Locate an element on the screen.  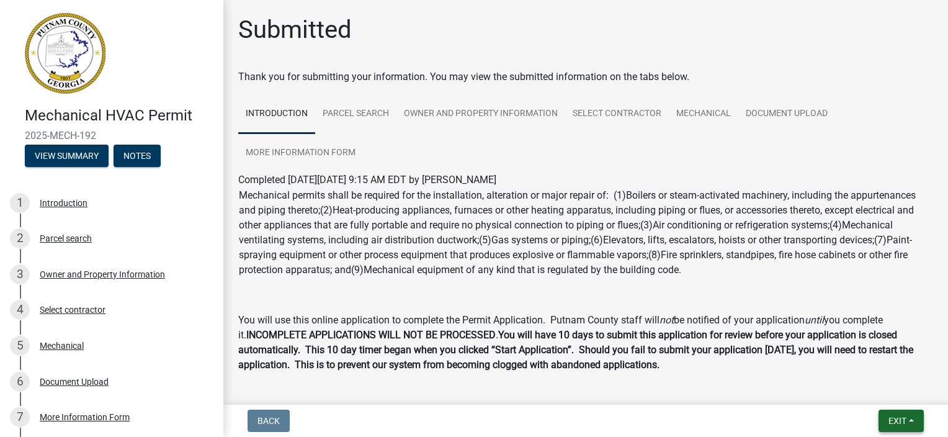
a: Mechanical is located at coordinates (703, 114).